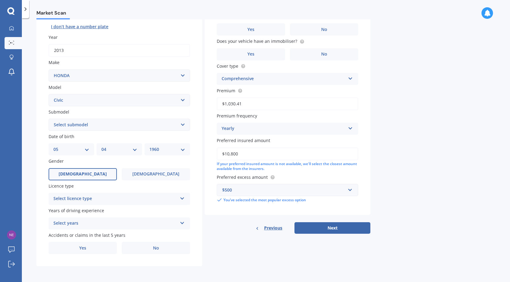  Describe the element at coordinates (244, 141) in the screenshot. I see `span: Preferred insured amount` at that location.